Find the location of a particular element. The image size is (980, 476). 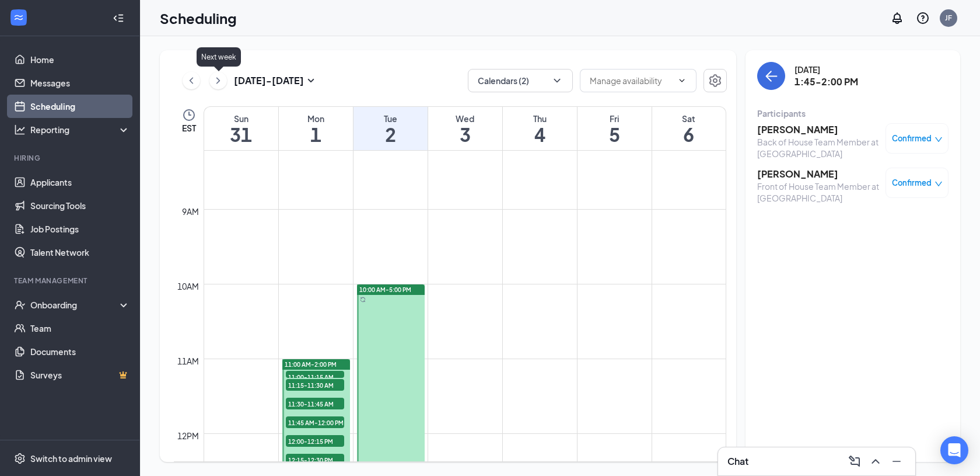

button: ComposeMessage is located at coordinates (855, 461).